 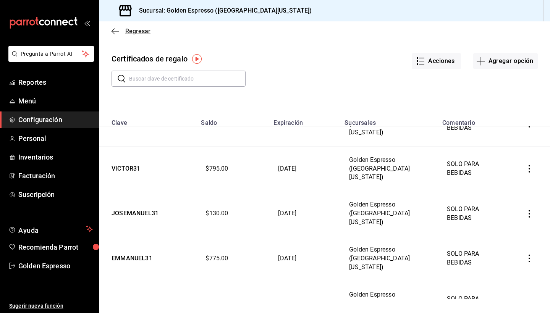 What do you see at coordinates (148, 259) in the screenshot?
I see `td: EMMANUEL31` at bounding box center [148, 259].